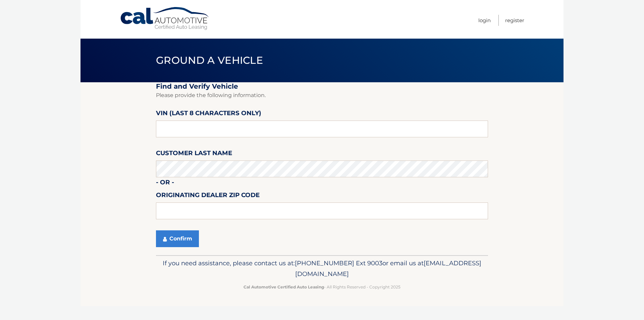  I want to click on label: VIN (last 8 characters only), so click(208, 114).